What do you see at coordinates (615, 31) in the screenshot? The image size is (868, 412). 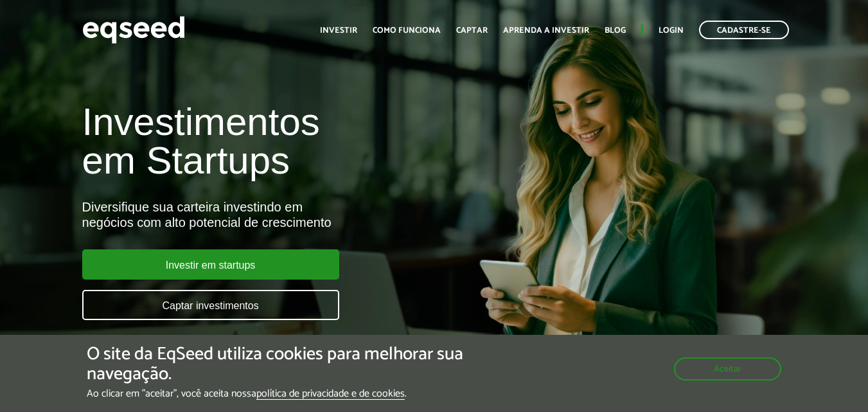 I see `a: Blog` at bounding box center [615, 31].